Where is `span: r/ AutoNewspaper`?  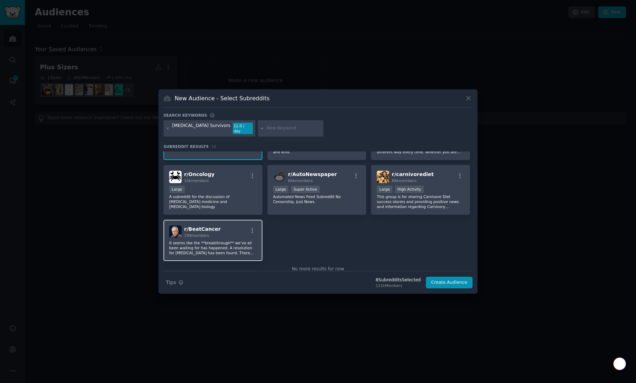 span: r/ AutoNewspaper is located at coordinates (313, 174).